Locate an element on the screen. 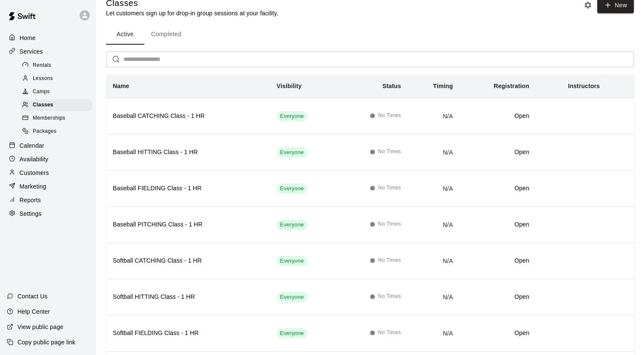 The width and height of the screenshot is (644, 355). h6: Softball CATCHING Class - 1 HR is located at coordinates (188, 261).